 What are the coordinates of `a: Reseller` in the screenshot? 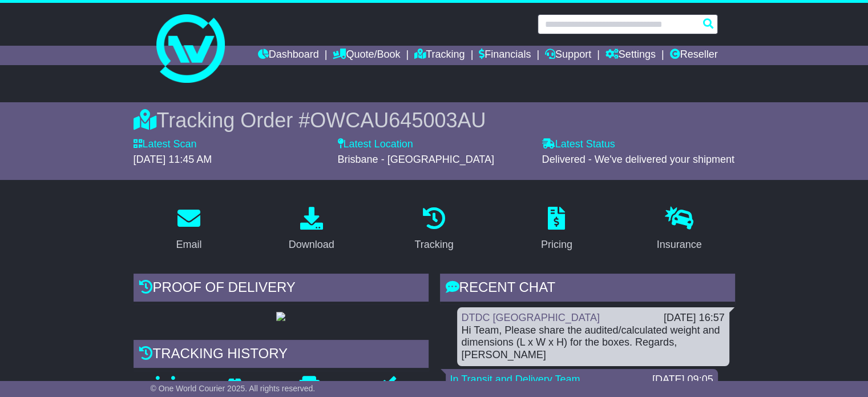 It's located at (694, 56).